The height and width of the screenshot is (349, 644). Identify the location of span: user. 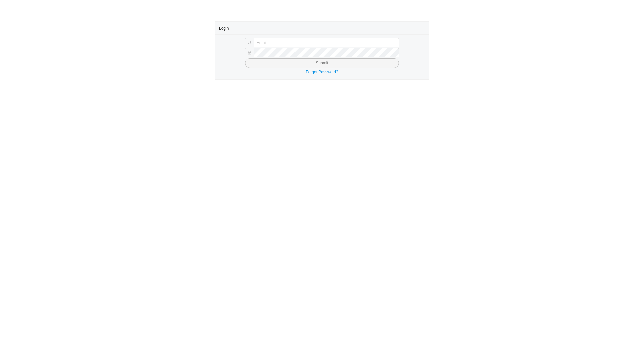
(250, 43).